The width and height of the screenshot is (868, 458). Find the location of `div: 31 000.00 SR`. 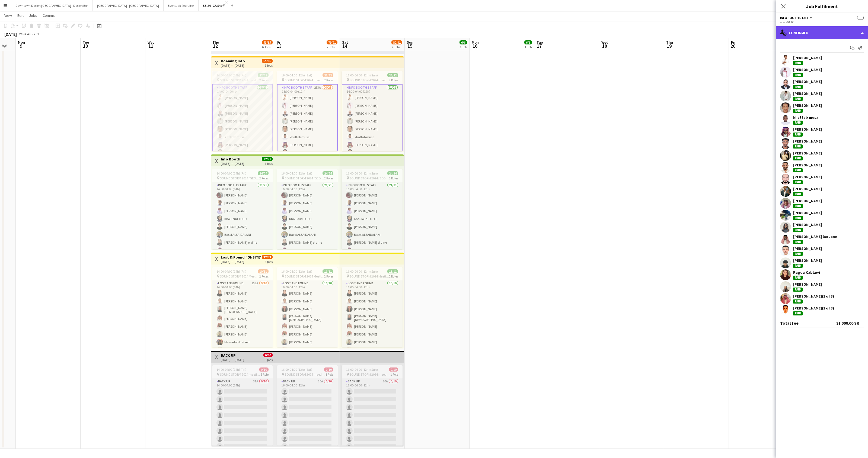

div: 31 000.00 SR is located at coordinates (847, 323).